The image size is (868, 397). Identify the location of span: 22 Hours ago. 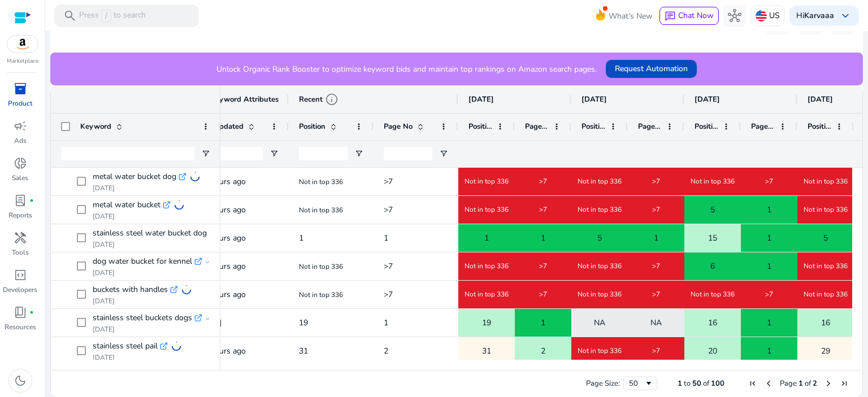
(221, 238).